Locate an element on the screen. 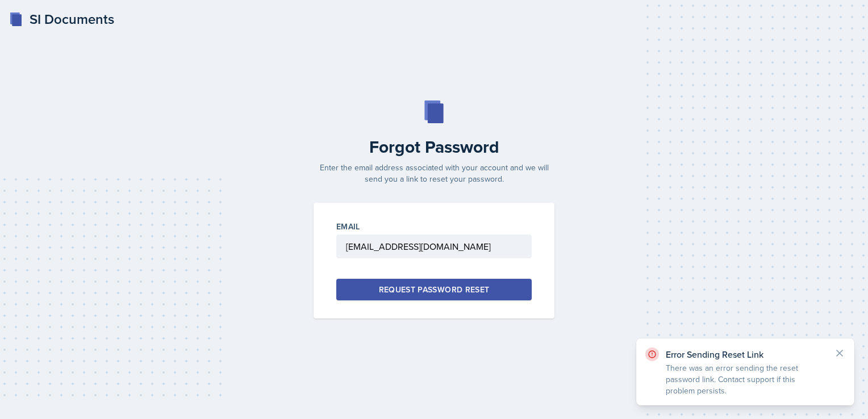 This screenshot has height=419, width=868. div: Request Password Reset is located at coordinates (434, 289).